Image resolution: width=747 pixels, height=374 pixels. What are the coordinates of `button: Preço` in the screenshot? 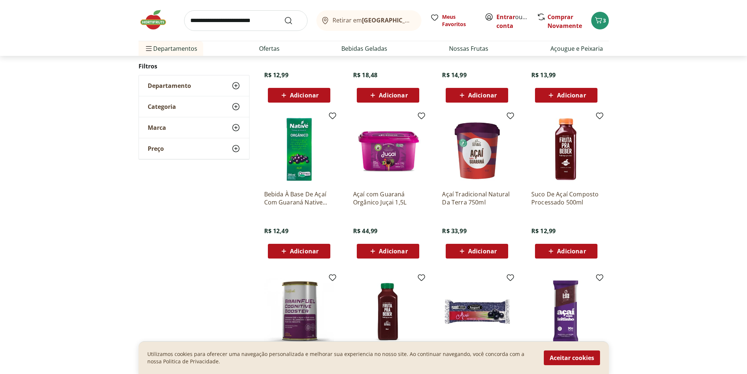 It's located at (194, 149).